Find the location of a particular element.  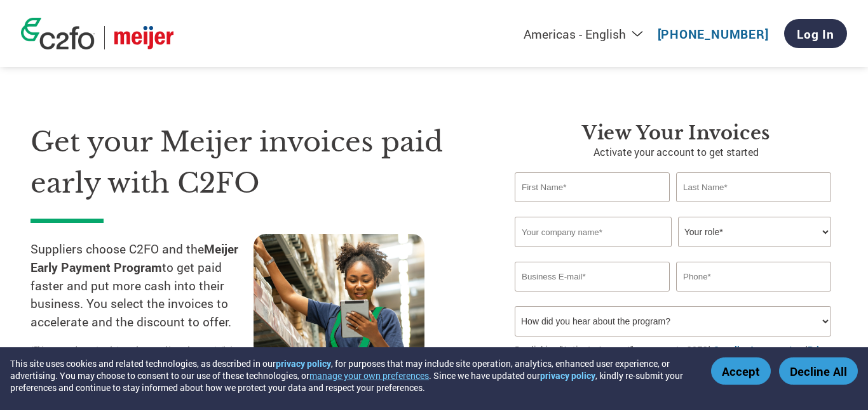

a: Log In is located at coordinates (815, 33).